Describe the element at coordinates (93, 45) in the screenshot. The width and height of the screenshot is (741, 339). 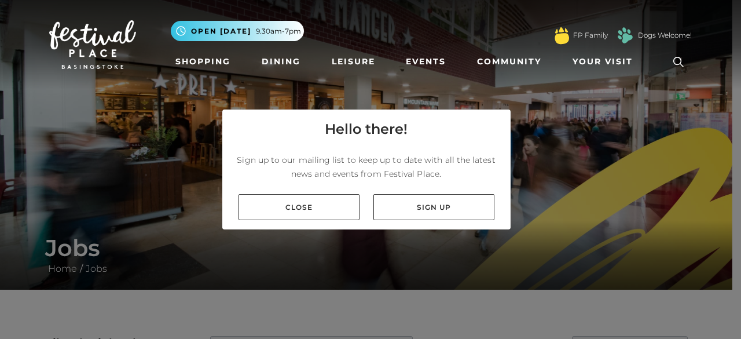
I see `img: Festival Place Logo` at that location.